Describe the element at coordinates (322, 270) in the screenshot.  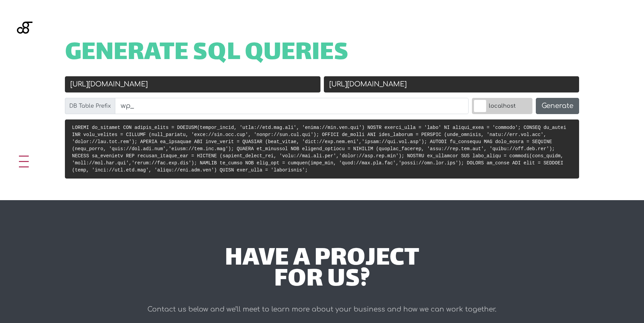
I see `div: have a project for us?` at that location.